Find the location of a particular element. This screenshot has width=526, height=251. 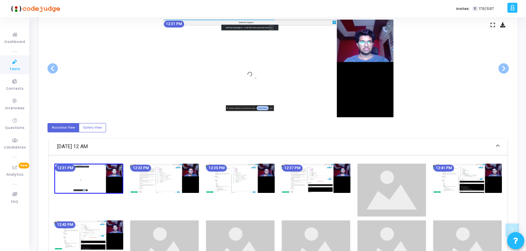

span: 178/687 is located at coordinates (486, 9).